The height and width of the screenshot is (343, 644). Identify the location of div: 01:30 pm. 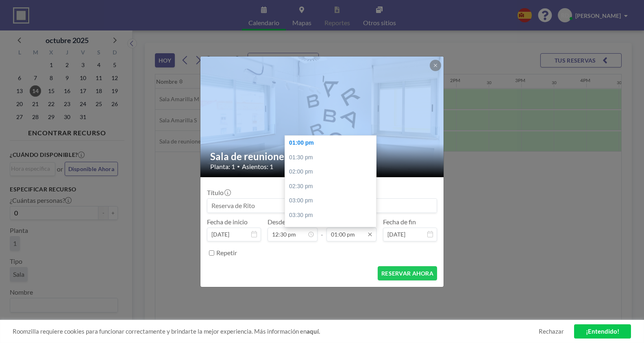
(331, 158).